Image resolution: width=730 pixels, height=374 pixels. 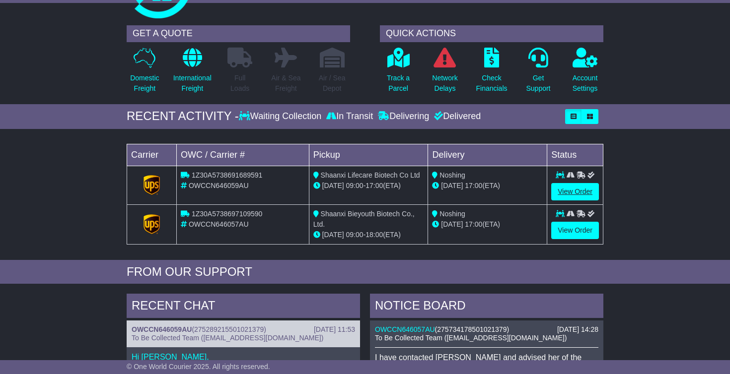 I want to click on a: CheckFinancials, so click(x=491, y=73).